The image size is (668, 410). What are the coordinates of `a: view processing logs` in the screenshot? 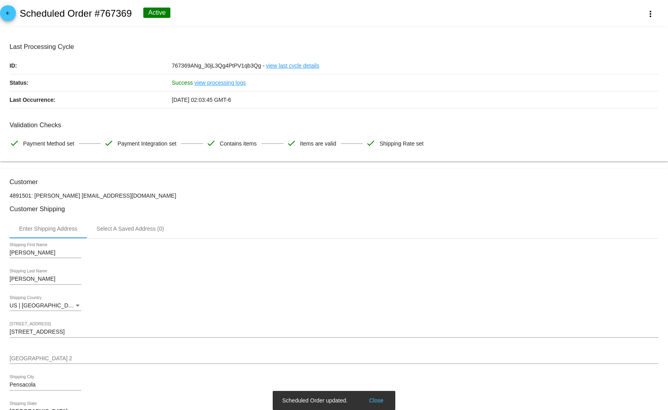 It's located at (220, 83).